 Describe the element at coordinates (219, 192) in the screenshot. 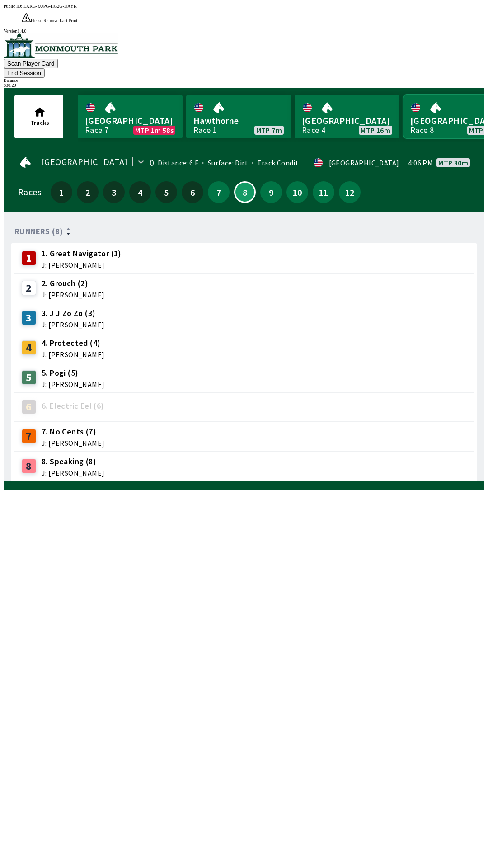

I see `button: 7` at that location.